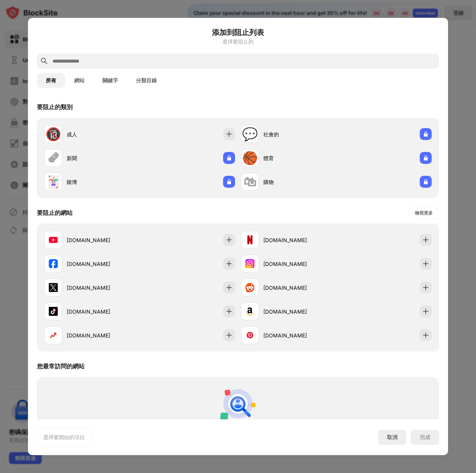 The width and height of the screenshot is (476, 473). What do you see at coordinates (425, 437) in the screenshot?
I see `div: 完成` at bounding box center [425, 437].